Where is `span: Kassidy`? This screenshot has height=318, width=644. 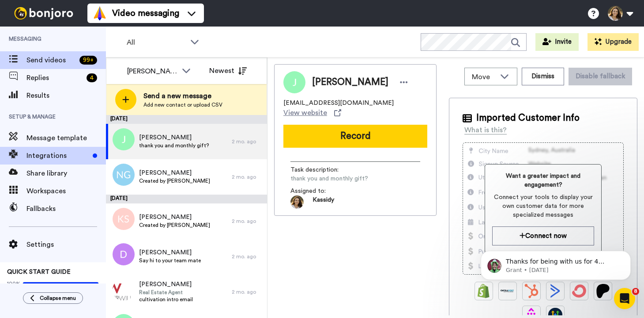 span: Kassidy is located at coordinates (323, 202).